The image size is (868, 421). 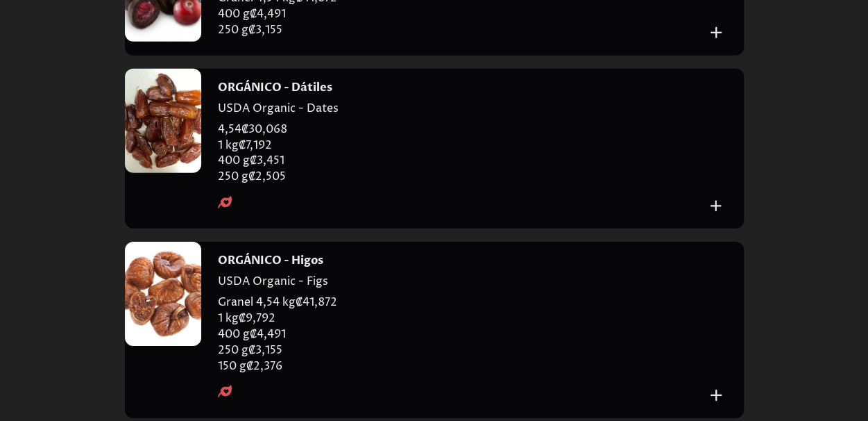 What do you see at coordinates (275, 88) in the screenshot?
I see `h4: ORGÁNICO - Dátiles` at bounding box center [275, 88].